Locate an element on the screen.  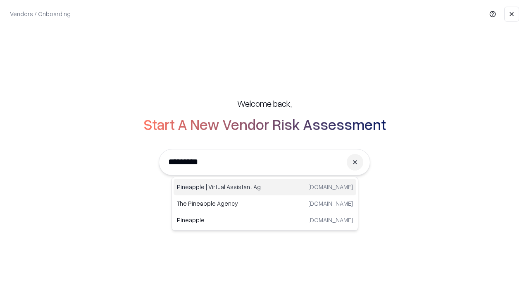
p: Vendors / Onboarding is located at coordinates (40, 14).